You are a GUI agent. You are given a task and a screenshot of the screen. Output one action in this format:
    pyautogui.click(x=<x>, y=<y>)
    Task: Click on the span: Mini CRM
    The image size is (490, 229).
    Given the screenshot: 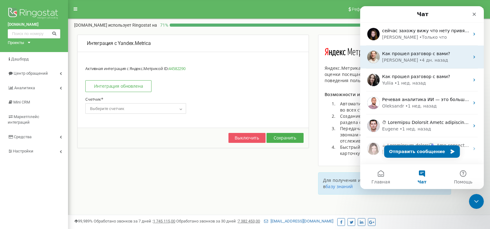 What is the action you would take?
    pyautogui.click(x=22, y=102)
    